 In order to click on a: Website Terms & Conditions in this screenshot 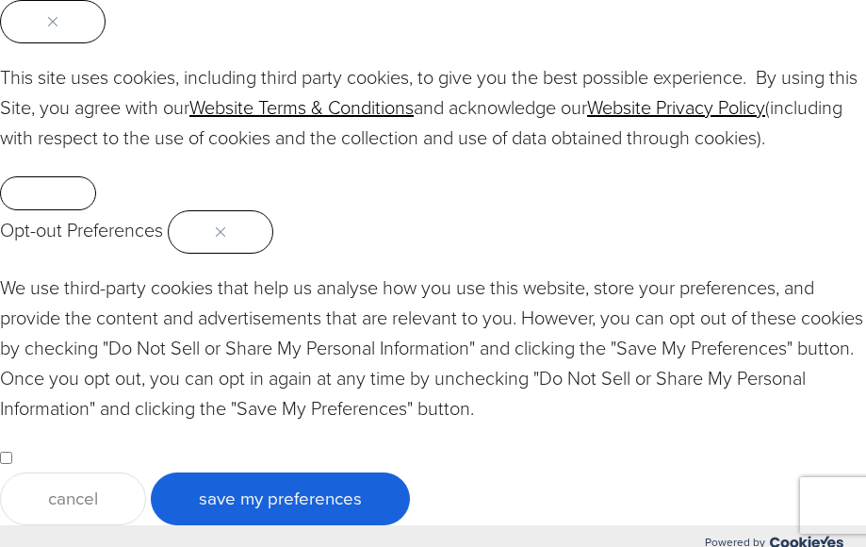, I will do `click(302, 107)`.